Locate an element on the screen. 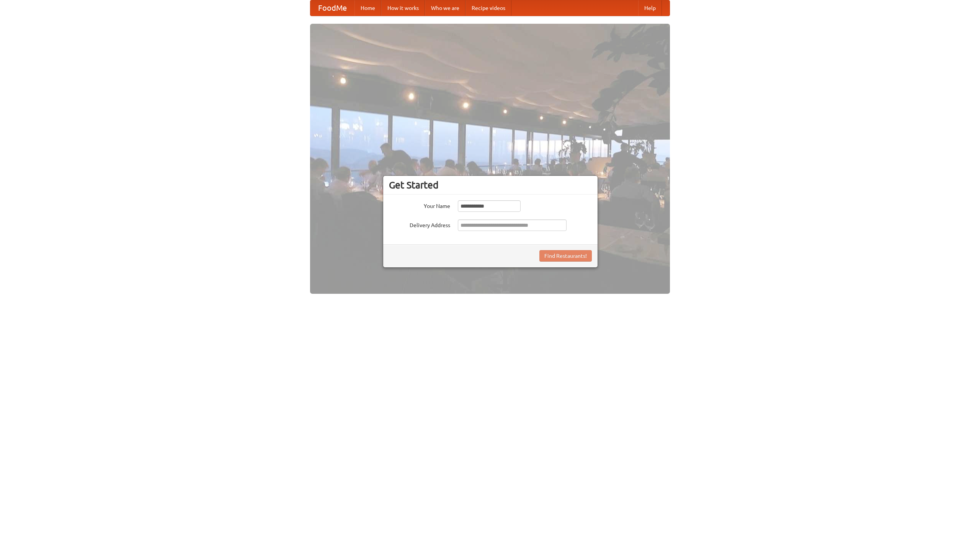 The image size is (980, 542). a: Recipe videos is located at coordinates (488, 8).